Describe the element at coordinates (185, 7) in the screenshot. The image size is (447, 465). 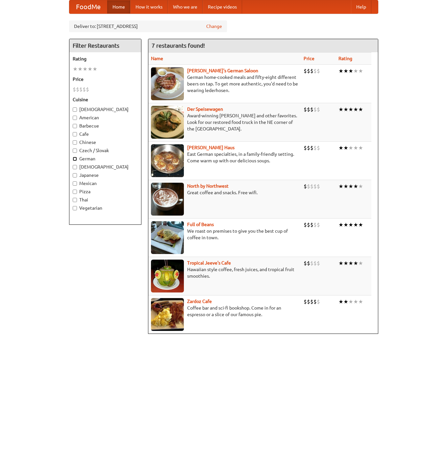
I see `a: Who we are` at that location.